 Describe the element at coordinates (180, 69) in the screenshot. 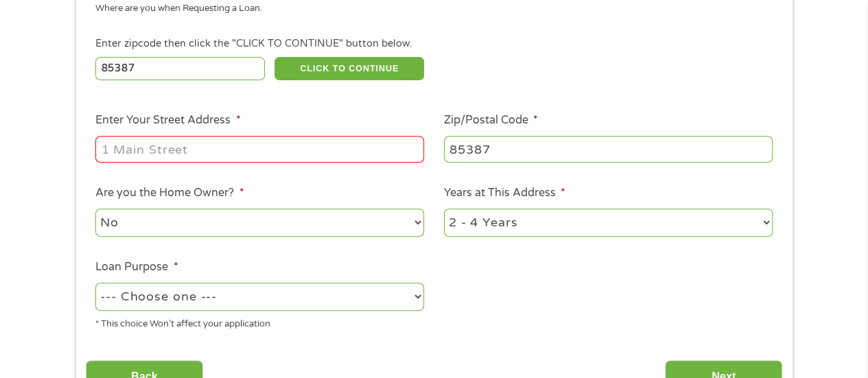

I see `input: Enter Zipcode (e.g 01510)` at that location.